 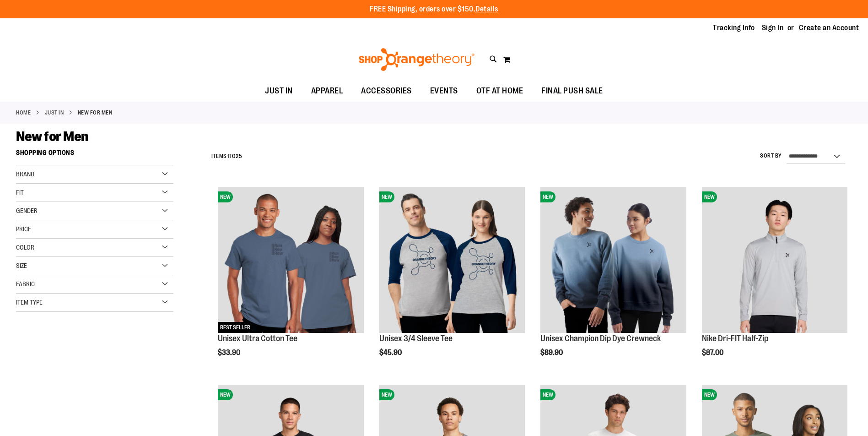 What do you see at coordinates (774, 260) in the screenshot?
I see `a: Nike Dri-FIT Half-ZipNEW` at bounding box center [774, 260].